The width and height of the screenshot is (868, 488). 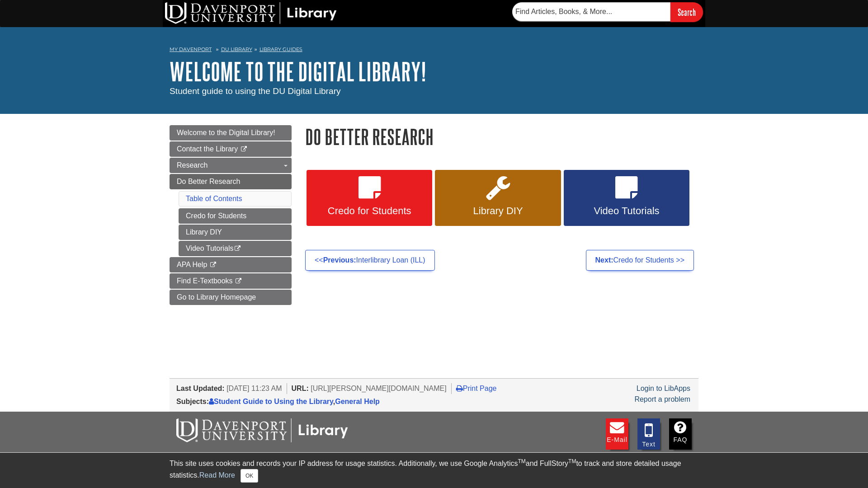 What do you see at coordinates (193, 401) in the screenshot?
I see `span: Subjects:` at bounding box center [193, 401].